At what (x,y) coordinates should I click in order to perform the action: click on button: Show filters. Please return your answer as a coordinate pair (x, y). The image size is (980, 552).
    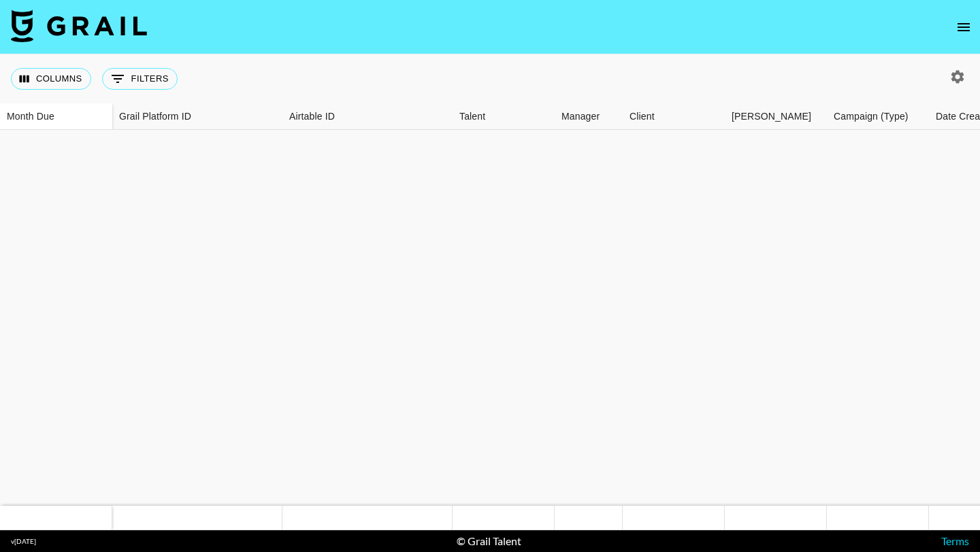
    Looking at the image, I should click on (139, 79).